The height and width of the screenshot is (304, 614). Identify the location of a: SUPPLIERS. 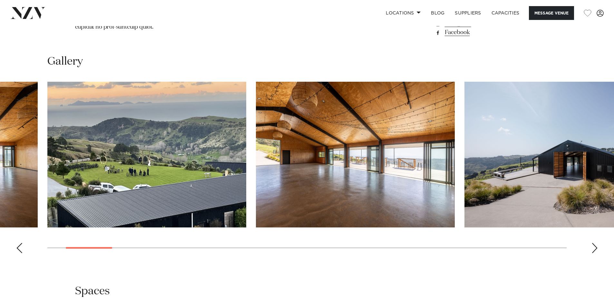
(467, 13).